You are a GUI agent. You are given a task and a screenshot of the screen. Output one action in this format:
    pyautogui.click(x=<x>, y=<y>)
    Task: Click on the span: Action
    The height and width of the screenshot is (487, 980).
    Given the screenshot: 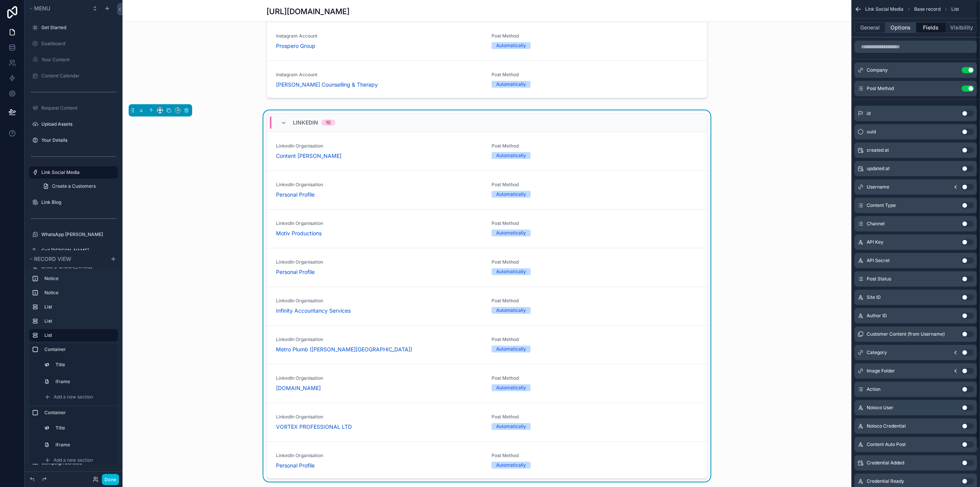 What is the action you would take?
    pyautogui.click(x=874, y=390)
    